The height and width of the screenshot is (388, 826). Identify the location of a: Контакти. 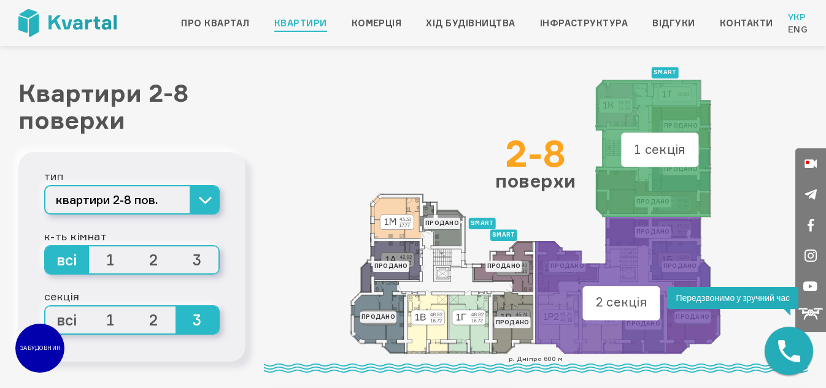
(746, 23).